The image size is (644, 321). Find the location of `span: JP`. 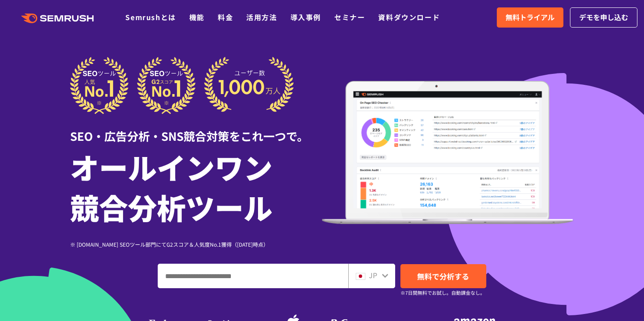

span: JP is located at coordinates (373, 275).